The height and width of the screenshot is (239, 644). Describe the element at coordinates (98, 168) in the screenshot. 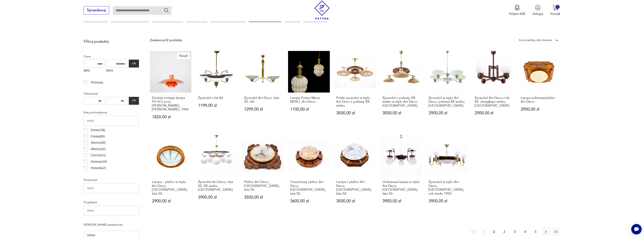

I see `p: Holandia ( 2 )` at that location.